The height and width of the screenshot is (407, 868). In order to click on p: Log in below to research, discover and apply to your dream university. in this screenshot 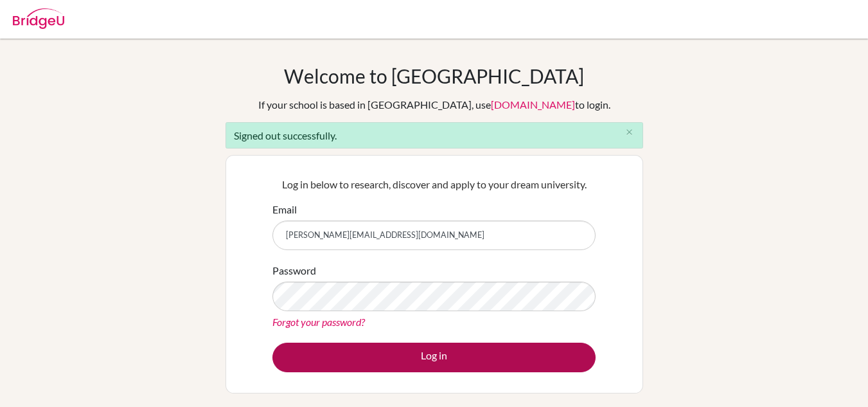, I will do `click(434, 184)`.